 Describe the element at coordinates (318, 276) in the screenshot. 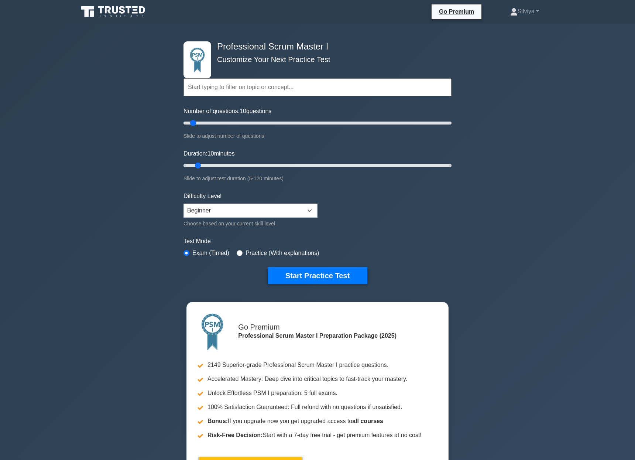

I see `button: Start Practice Test` at that location.